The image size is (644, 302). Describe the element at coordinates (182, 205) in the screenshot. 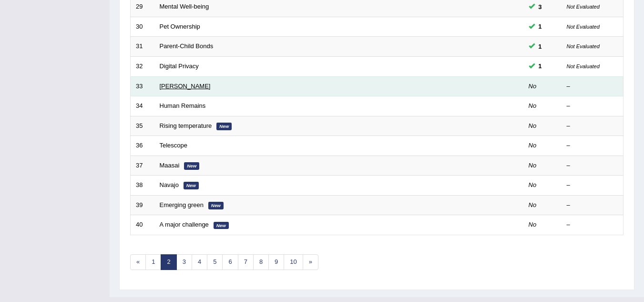

I see `a: Emerging green` at that location.